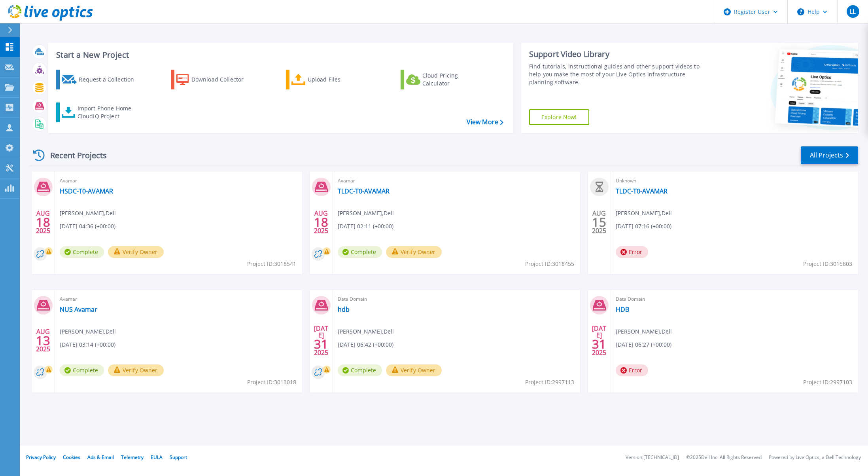  I want to click on span: Project ID: 3018541, so click(272, 264).